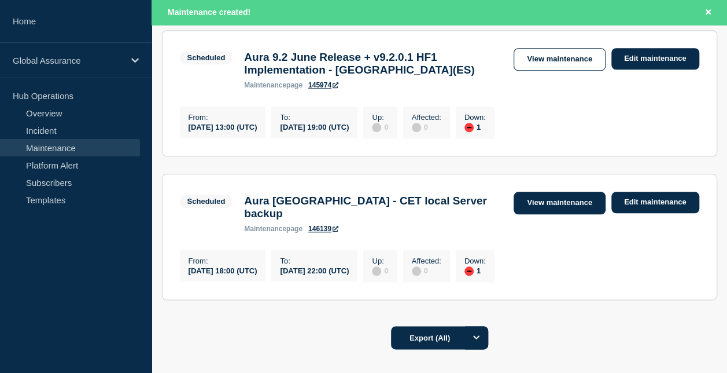 The width and height of the screenshot is (727, 373). Describe the element at coordinates (209, 12) in the screenshot. I see `span: Maintenance created!` at that location.